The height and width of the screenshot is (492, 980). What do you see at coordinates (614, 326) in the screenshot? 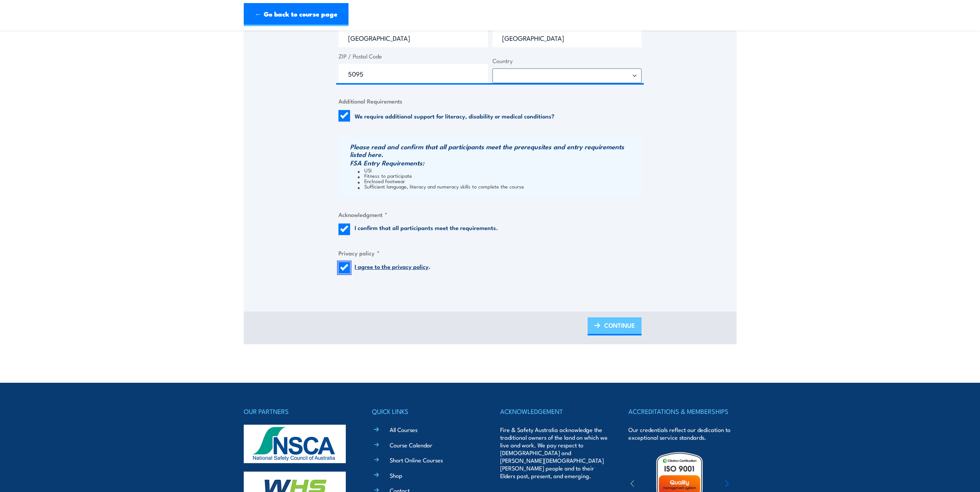
I see `a: CONTINUE` at bounding box center [614, 326].